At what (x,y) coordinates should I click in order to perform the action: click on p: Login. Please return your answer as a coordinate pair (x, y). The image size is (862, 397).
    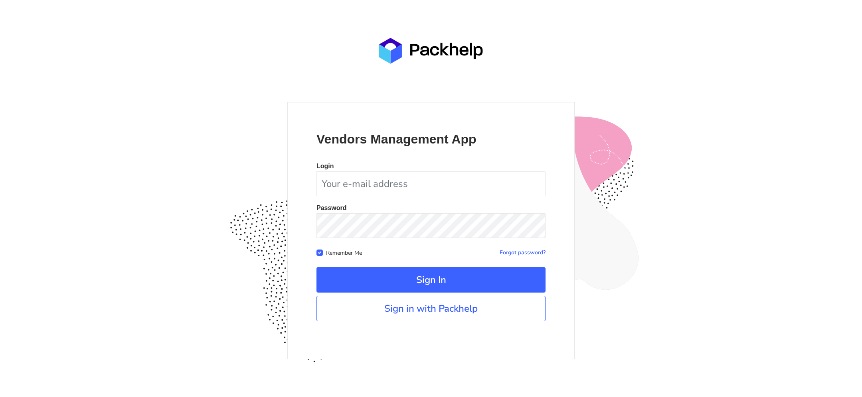
    Looking at the image, I should click on (431, 166).